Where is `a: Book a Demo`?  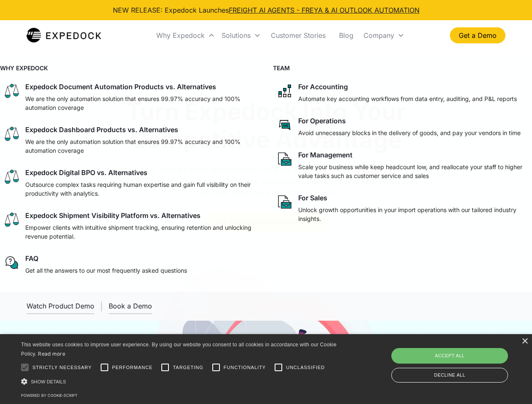 a: Book a Demo is located at coordinates (130, 306).